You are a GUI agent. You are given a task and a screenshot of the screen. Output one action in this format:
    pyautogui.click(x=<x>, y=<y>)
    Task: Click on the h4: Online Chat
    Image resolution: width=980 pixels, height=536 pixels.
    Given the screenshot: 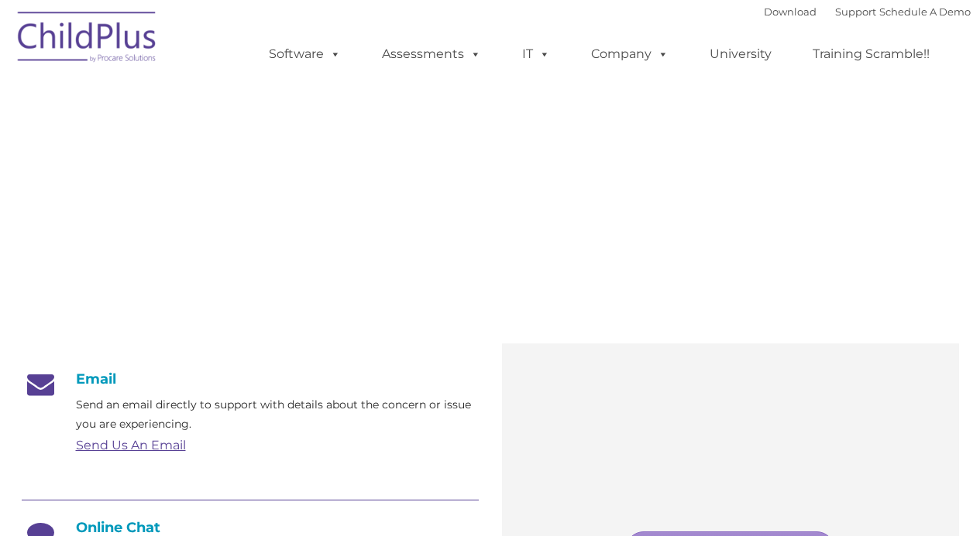 What is the action you would take?
    pyautogui.click(x=250, y=528)
    